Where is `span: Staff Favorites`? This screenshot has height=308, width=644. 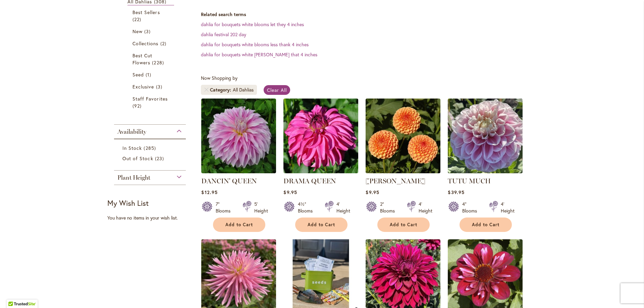 span: Staff Favorites is located at coordinates (150, 99).